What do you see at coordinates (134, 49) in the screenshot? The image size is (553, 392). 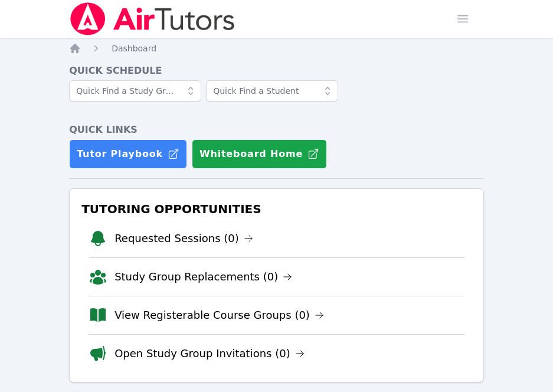 I see `span: Dashboard` at bounding box center [134, 49].